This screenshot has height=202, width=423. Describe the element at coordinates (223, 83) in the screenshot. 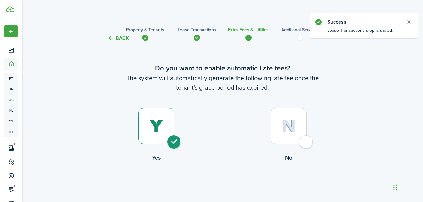

I see `wizard-step-header-description: The system will automatically generate the following late fee once the tenant's grace period has ...` at that location.